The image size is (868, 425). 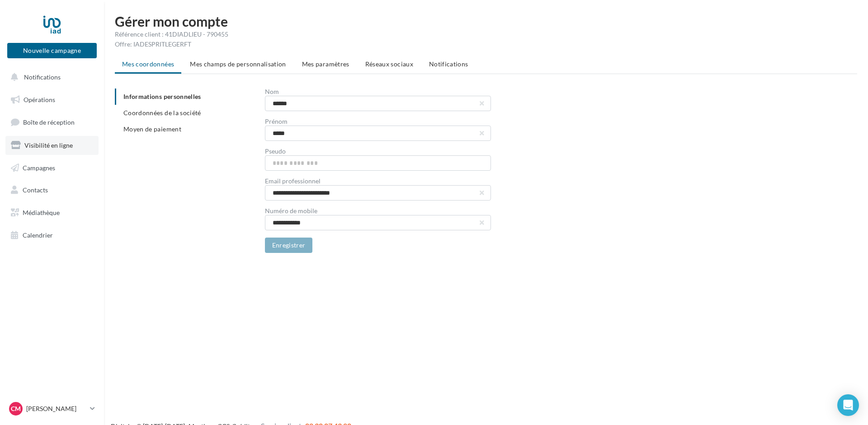 What do you see at coordinates (38, 235) in the screenshot?
I see `span: Calendrier` at bounding box center [38, 235].